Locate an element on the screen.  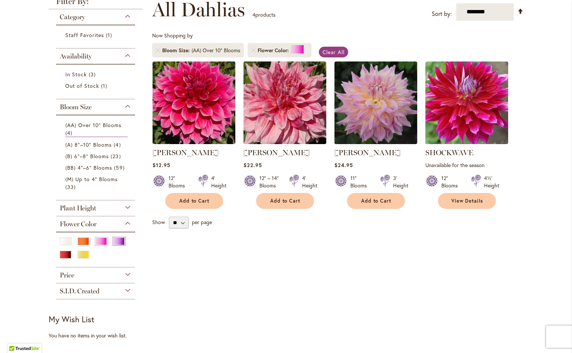
label: Sort by: is located at coordinates (441, 14).